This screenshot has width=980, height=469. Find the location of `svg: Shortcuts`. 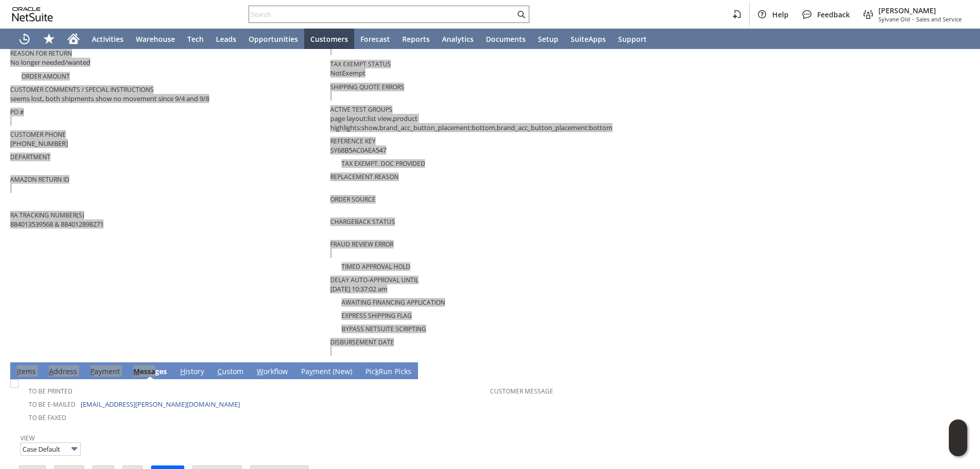

svg: Shortcuts is located at coordinates (49, 39).